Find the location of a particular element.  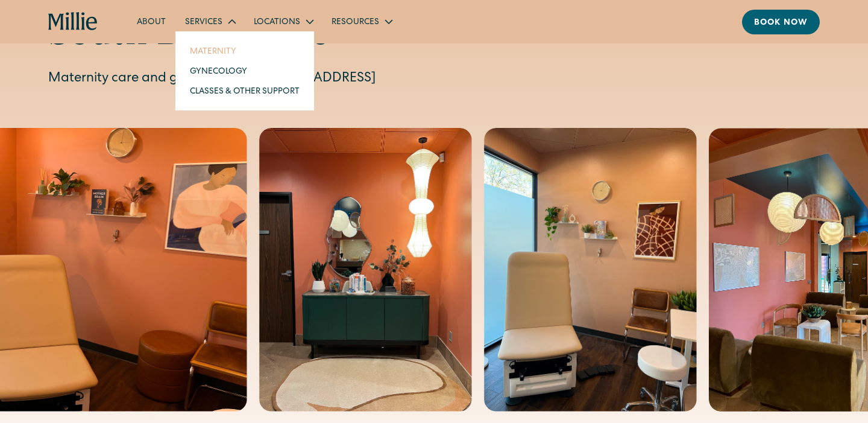

a: Book now is located at coordinates (780, 22).